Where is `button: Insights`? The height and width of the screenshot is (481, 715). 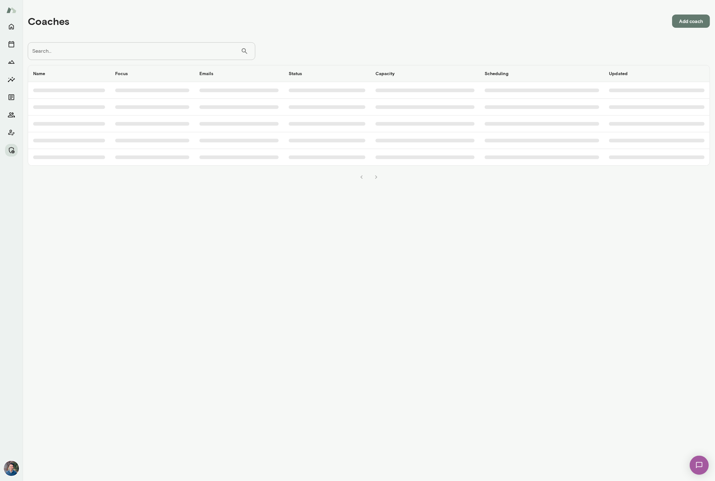
button: Insights is located at coordinates (11, 79).